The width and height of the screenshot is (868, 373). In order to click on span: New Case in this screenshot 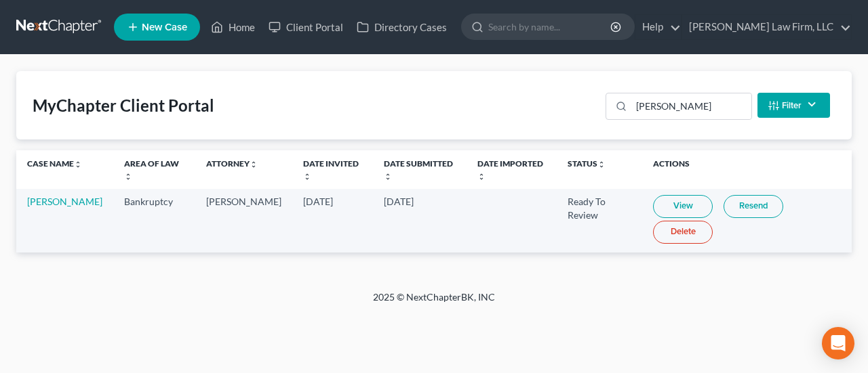, I will do `click(164, 27)`.